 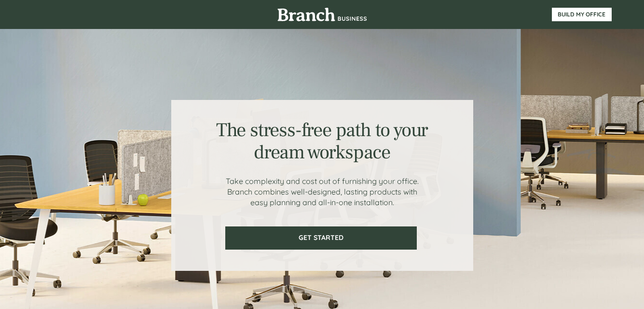 I want to click on a: GET STARTED, so click(x=321, y=238).